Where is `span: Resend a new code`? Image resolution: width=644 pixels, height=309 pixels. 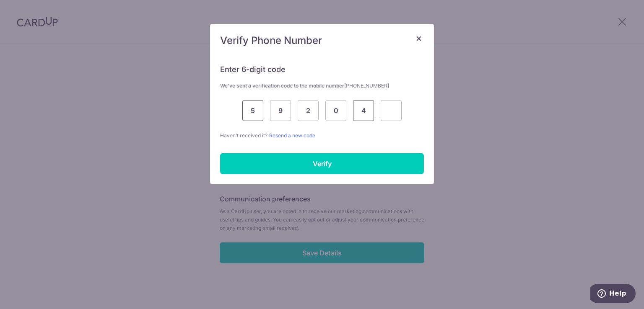
span: Resend a new code is located at coordinates (292, 135).